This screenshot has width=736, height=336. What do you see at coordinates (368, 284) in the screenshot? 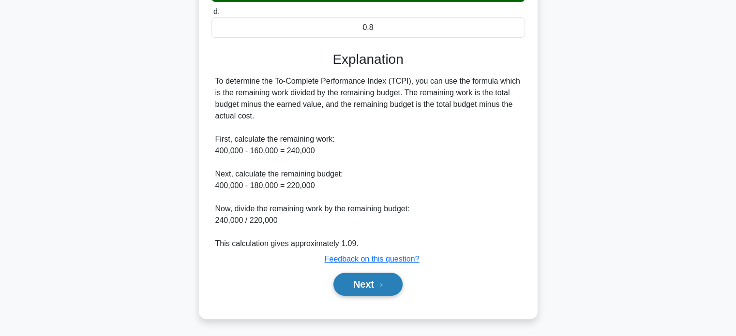
I see `button: Next` at bounding box center [368, 284].